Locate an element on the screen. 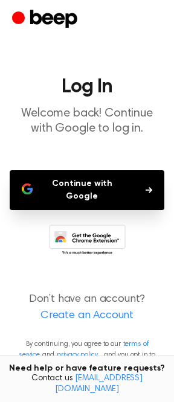 Image resolution: width=174 pixels, height=402 pixels. a: privacy policy is located at coordinates (77, 355).